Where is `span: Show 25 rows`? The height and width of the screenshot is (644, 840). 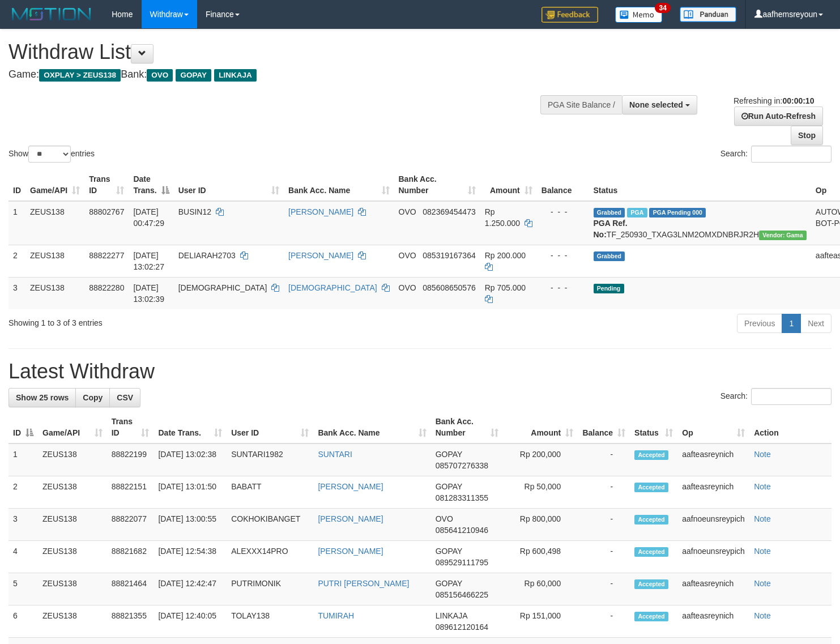
span: Show 25 rows is located at coordinates (42, 398).